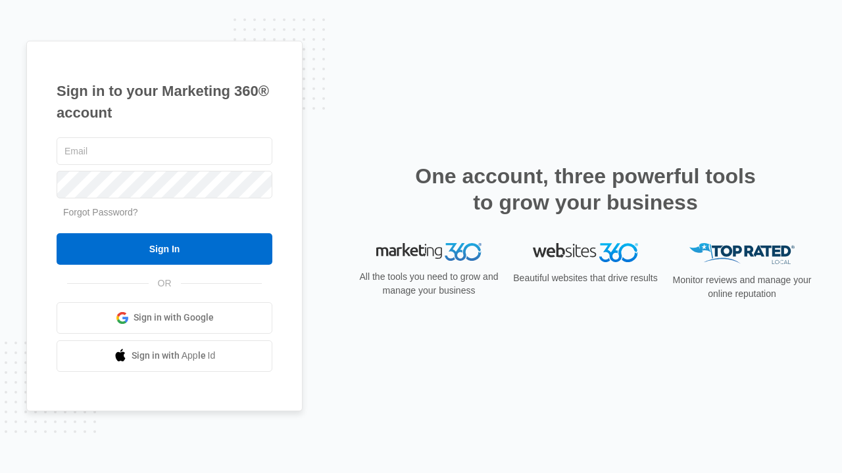 This screenshot has height=473, width=842. I want to click on h1: Sign in to your Marketing 360® account, so click(164, 102).